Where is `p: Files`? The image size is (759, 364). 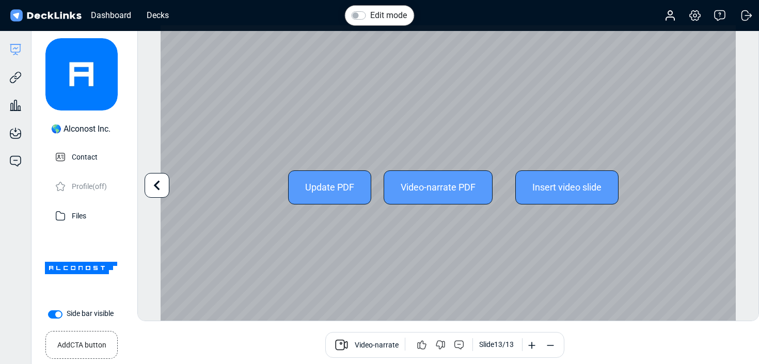
p: Files is located at coordinates (79, 215).